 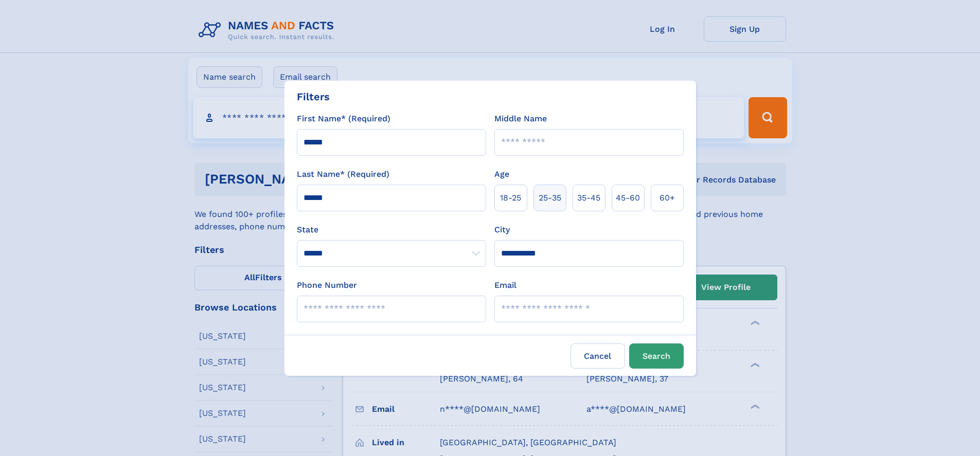 I want to click on label: Age, so click(x=501, y=175).